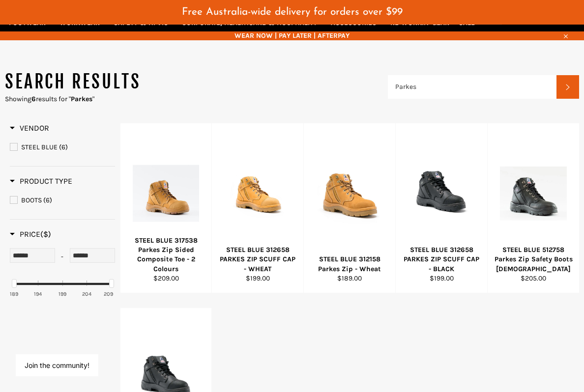 Image resolution: width=584 pixels, height=392 pixels. What do you see at coordinates (40, 181) in the screenshot?
I see `span: Product Type` at bounding box center [40, 181].